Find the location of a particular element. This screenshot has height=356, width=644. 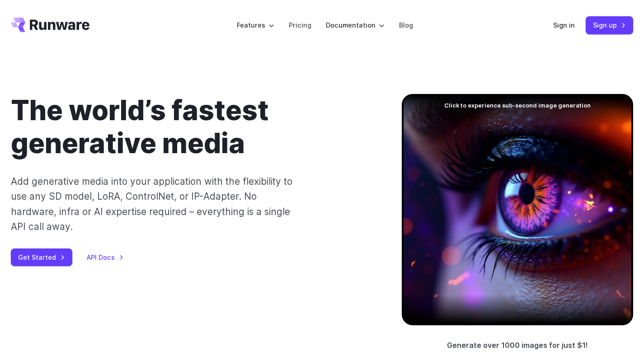

a: API Docs is located at coordinates (105, 257).